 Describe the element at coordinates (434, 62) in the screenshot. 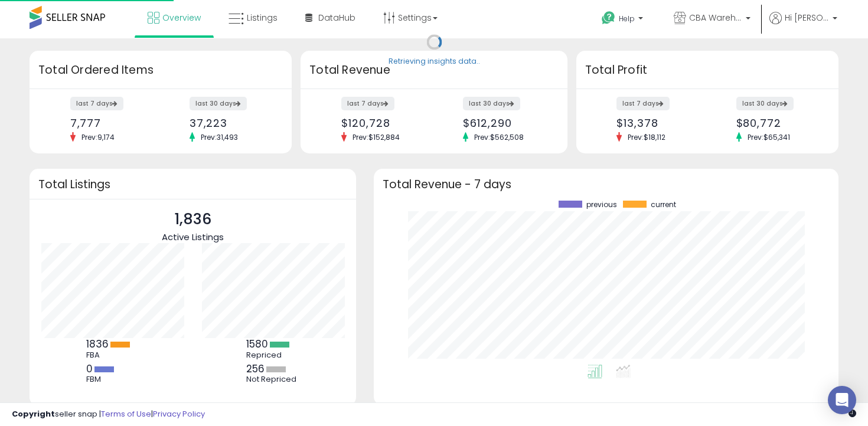

I see `div: Retrieving insights data..` at that location.